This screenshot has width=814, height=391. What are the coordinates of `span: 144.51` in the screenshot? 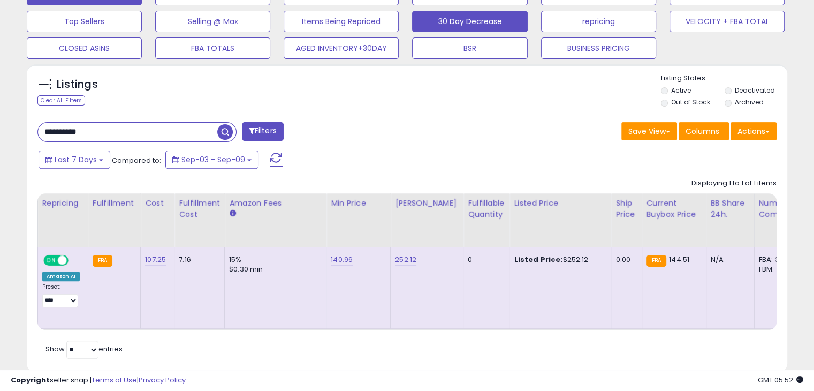 It's located at (679, 259).